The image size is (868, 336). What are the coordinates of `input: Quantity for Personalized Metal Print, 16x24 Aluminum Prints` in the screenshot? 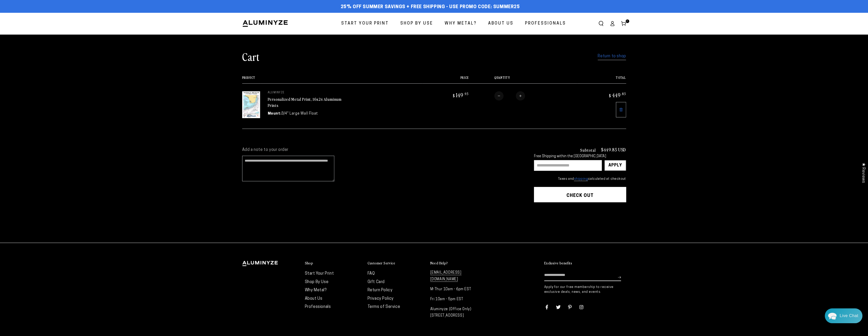 It's located at (510, 96).